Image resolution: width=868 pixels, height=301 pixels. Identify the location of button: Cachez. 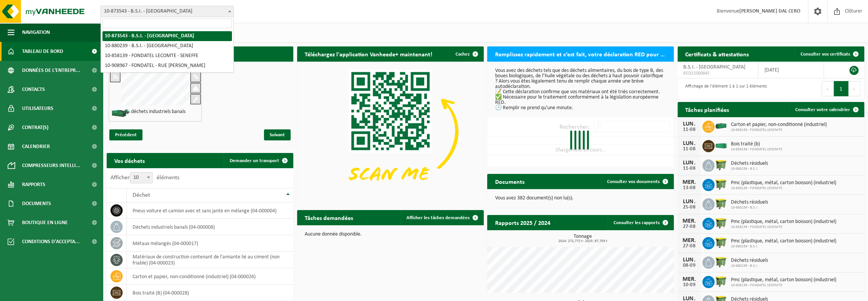
(466, 54).